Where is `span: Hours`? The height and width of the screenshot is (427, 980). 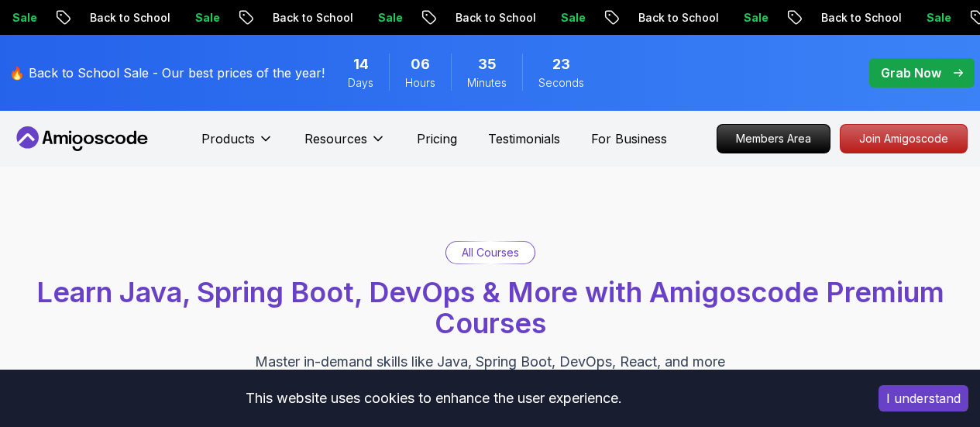 span: Hours is located at coordinates (420, 83).